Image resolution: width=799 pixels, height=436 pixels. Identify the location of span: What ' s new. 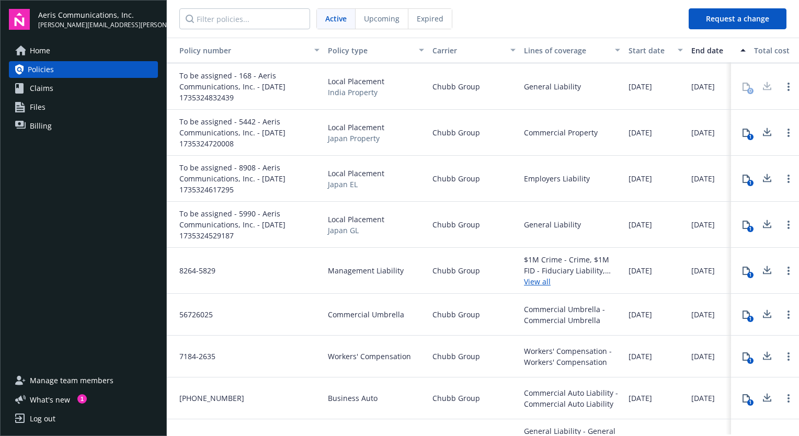
(50, 400).